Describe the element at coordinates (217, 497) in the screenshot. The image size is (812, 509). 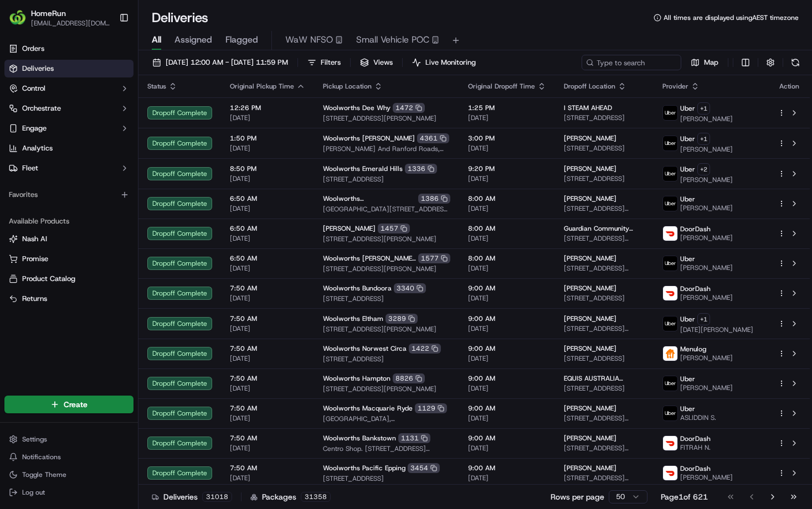
I see `div: 31018` at that location.